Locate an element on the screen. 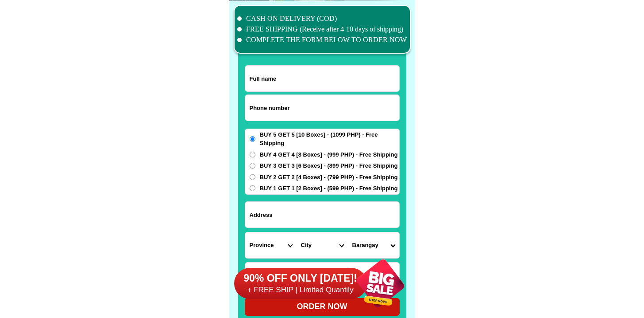  span: BUY 3 GET 3 [6 Boxes] - (899 PHP) - Free Shipping is located at coordinates (329, 166).